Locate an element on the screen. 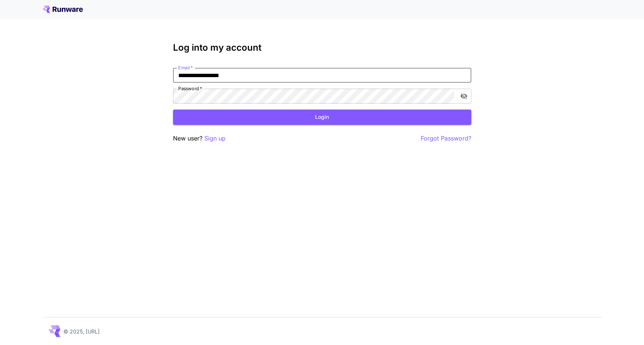 This screenshot has width=644, height=345. button: Sign up is located at coordinates (215, 138).